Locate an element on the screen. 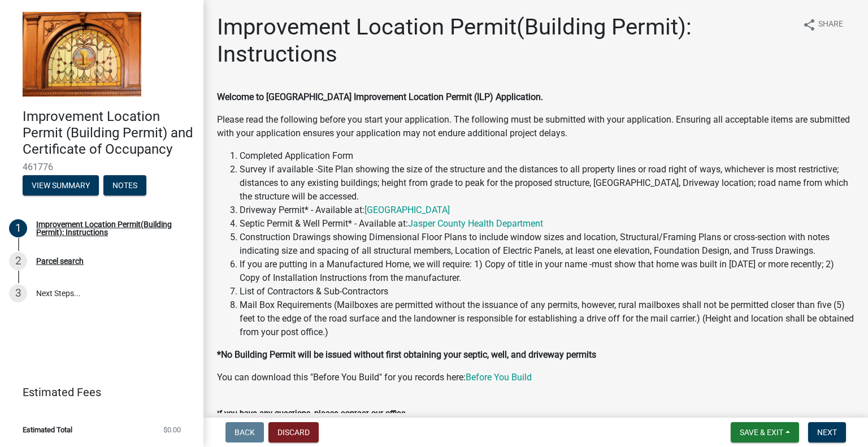 The width and height of the screenshot is (868, 447). button: Next is located at coordinates (826, 433).